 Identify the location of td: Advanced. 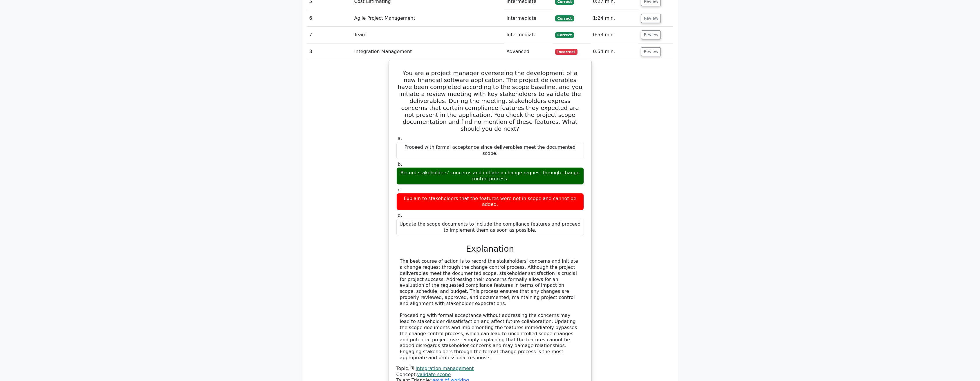
(528, 52).